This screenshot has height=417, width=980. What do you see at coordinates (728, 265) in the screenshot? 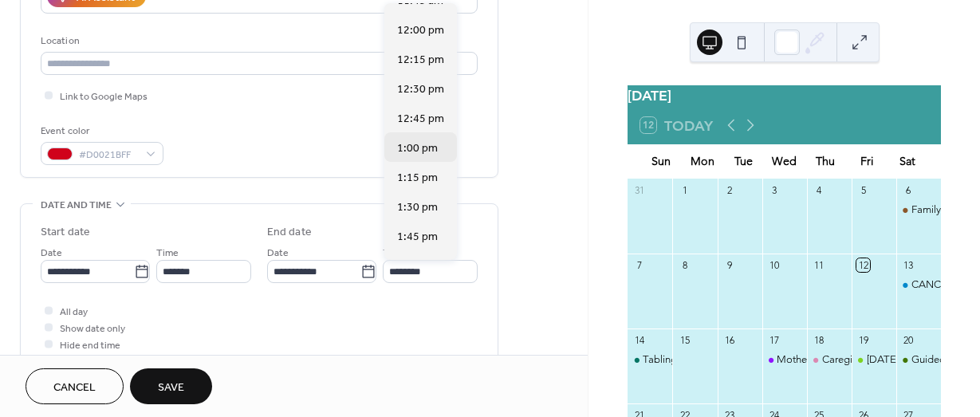
I see `div: 9` at bounding box center [728, 265].